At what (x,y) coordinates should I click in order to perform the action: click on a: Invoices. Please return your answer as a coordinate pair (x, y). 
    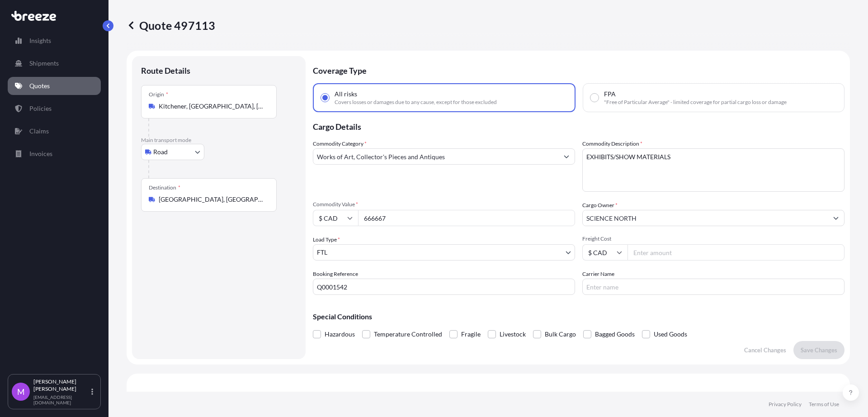
    Looking at the image, I should click on (54, 154).